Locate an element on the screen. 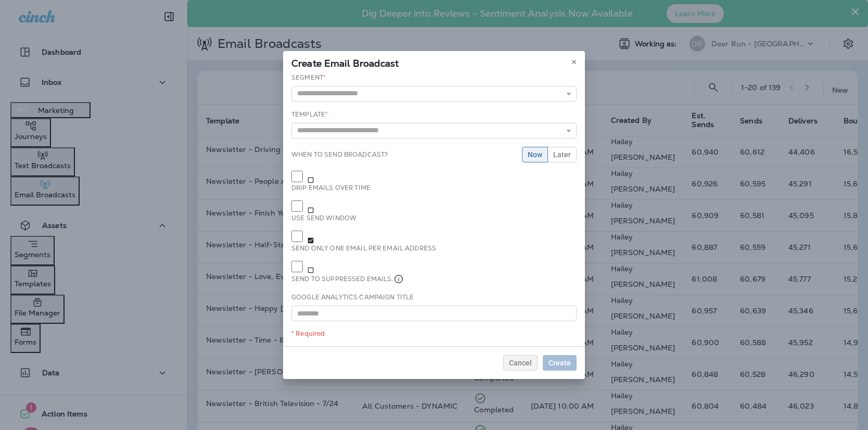 This screenshot has height=430, width=868. button: Later is located at coordinates (562, 155).